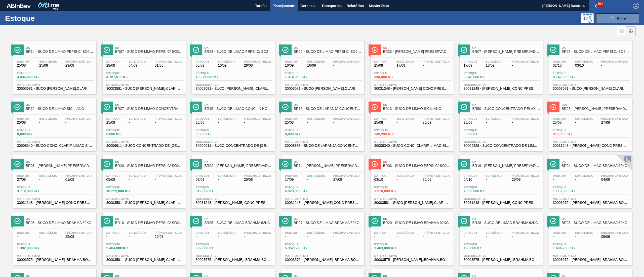 Image resolution: width=644 pixels, height=277 pixels. What do you see at coordinates (412, 146) in the screenshot?
I see `span: 30008340 - SUCO CONC. CLARIF. LIMÃO SICILIANO` at bounding box center [412, 146].